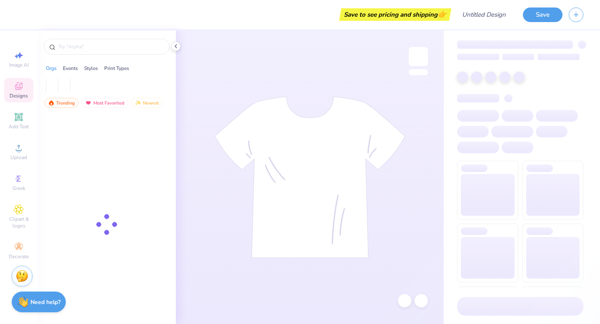  I want to click on span: Clipart & logos, so click(19, 222).